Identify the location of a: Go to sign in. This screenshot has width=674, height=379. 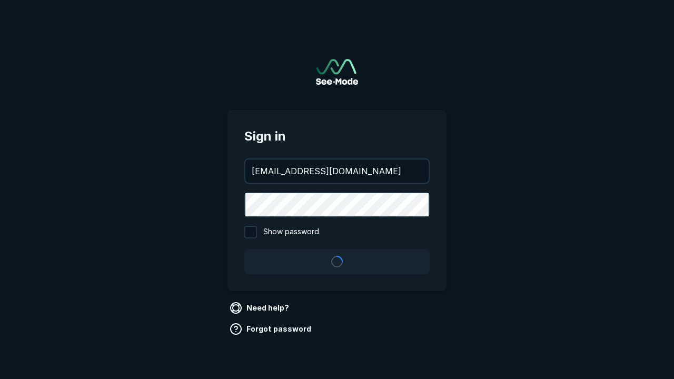
(337, 72).